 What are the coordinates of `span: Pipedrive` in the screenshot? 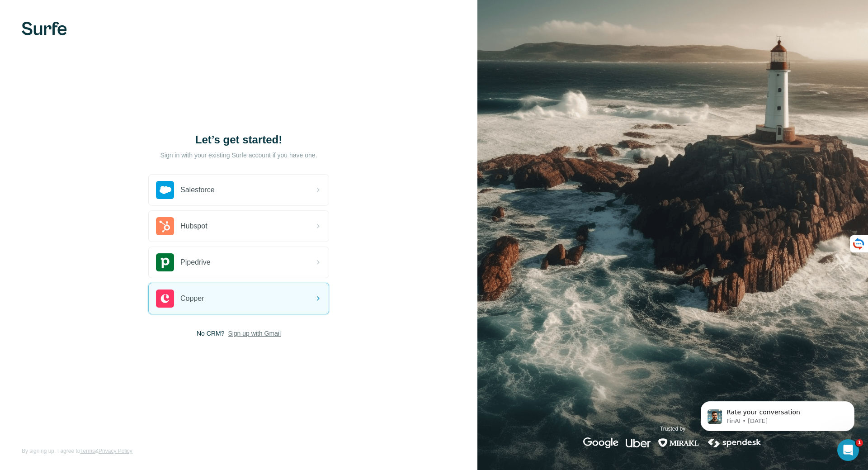 It's located at (195, 262).